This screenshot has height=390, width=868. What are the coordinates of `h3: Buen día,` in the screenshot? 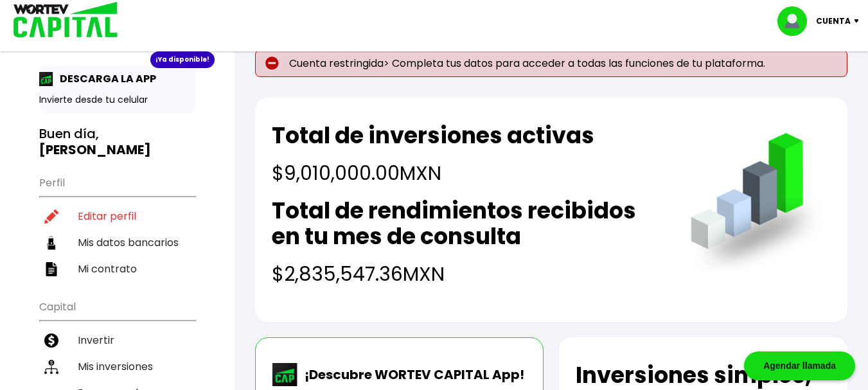 It's located at (117, 142).